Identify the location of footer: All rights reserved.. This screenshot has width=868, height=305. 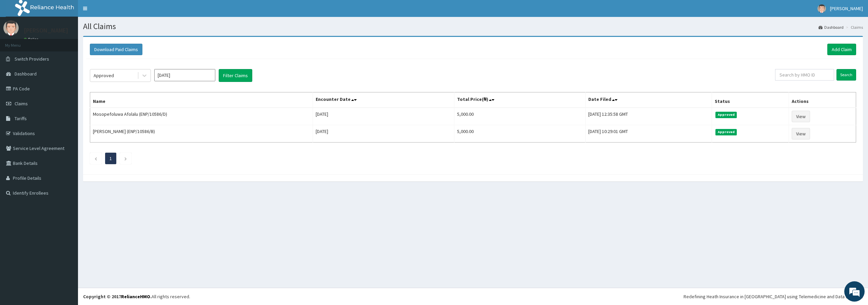
(473, 296).